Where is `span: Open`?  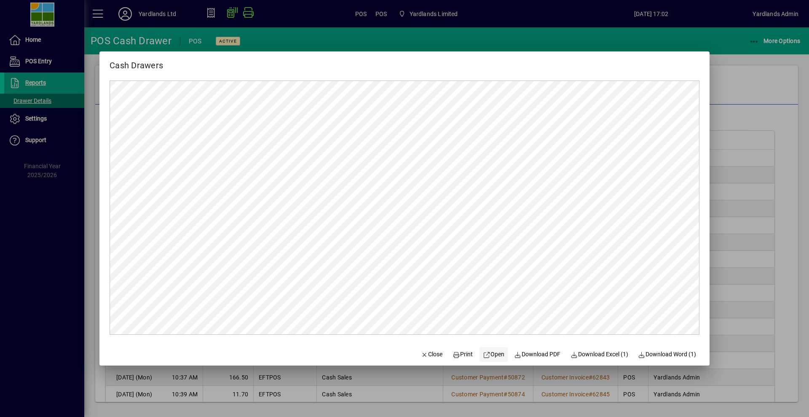 span: Open is located at coordinates (494, 354).